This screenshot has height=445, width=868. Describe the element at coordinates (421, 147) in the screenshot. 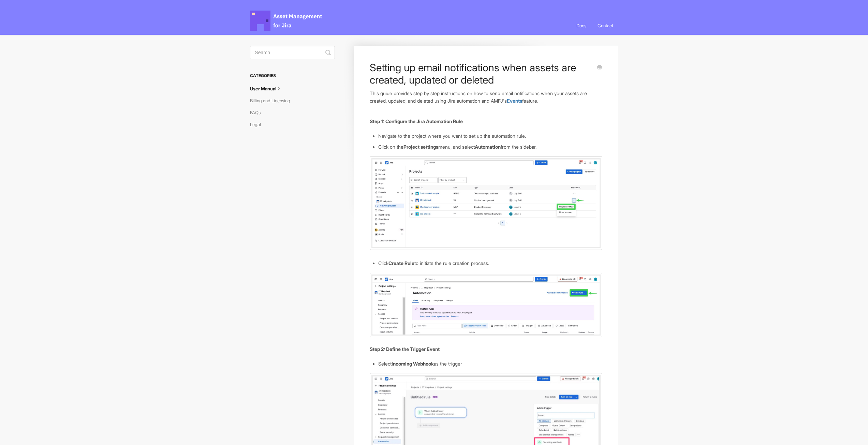

I see `b: Project settings` at that location.